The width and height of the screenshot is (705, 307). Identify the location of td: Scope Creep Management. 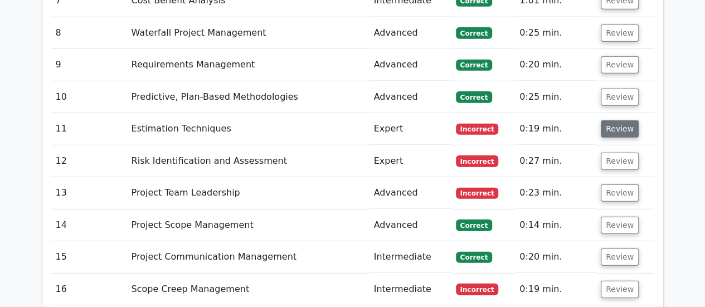
(248, 289).